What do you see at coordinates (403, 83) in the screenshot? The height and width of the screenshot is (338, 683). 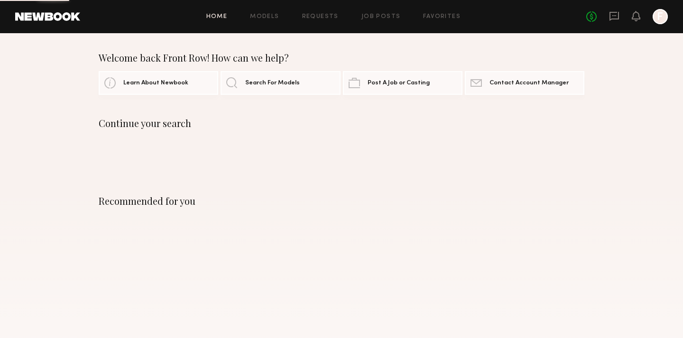 I see `a: Post A Job or Casting` at bounding box center [403, 83].